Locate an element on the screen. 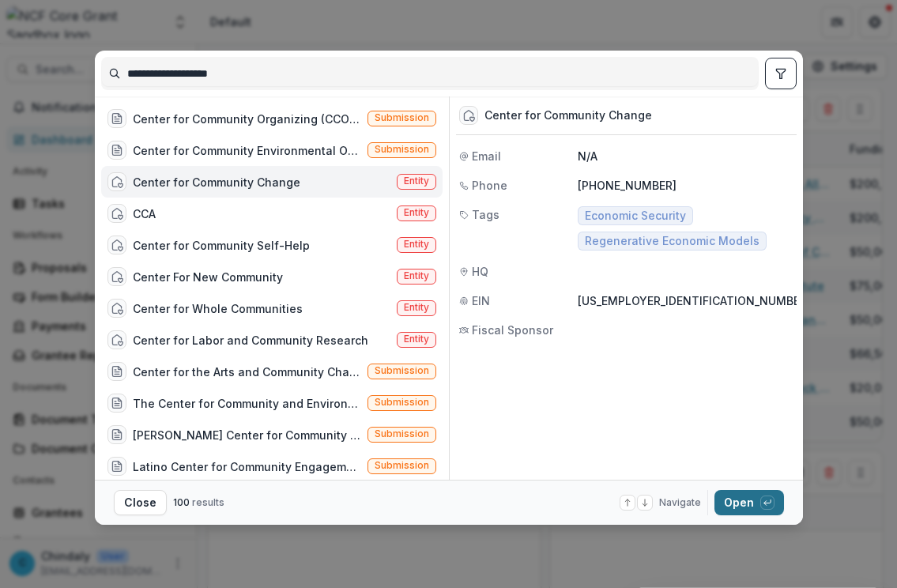 Image resolution: width=897 pixels, height=588 pixels. span: Email is located at coordinates (486, 156).